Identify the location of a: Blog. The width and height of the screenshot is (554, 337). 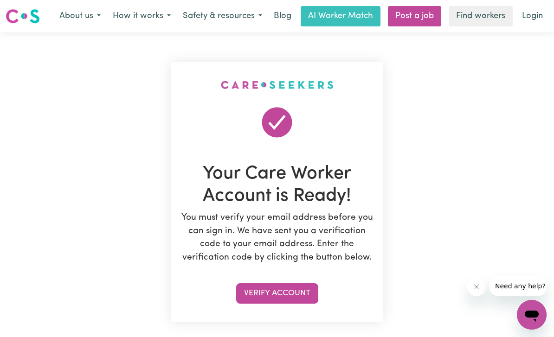
(283, 16).